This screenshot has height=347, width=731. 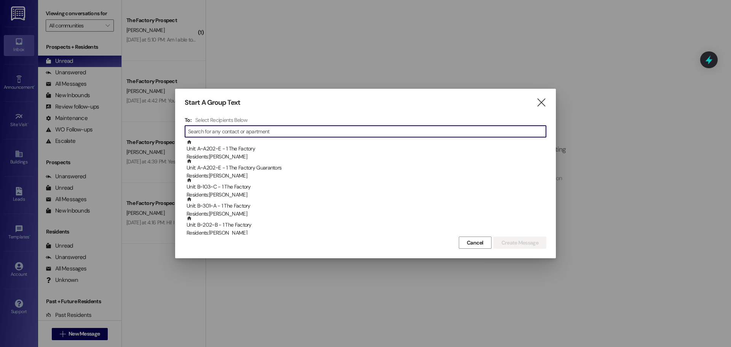 I want to click on div: Unit: A~A202~E - 1 The Factory Guarantors, so click(x=366, y=169).